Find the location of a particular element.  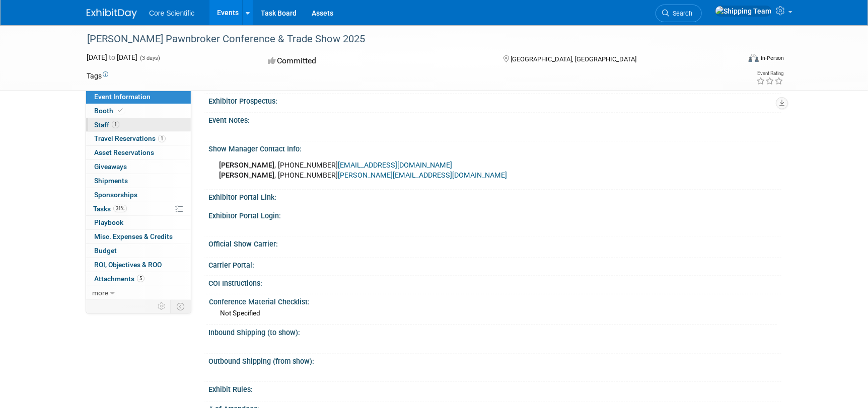

span: (3 days) is located at coordinates (150, 58).